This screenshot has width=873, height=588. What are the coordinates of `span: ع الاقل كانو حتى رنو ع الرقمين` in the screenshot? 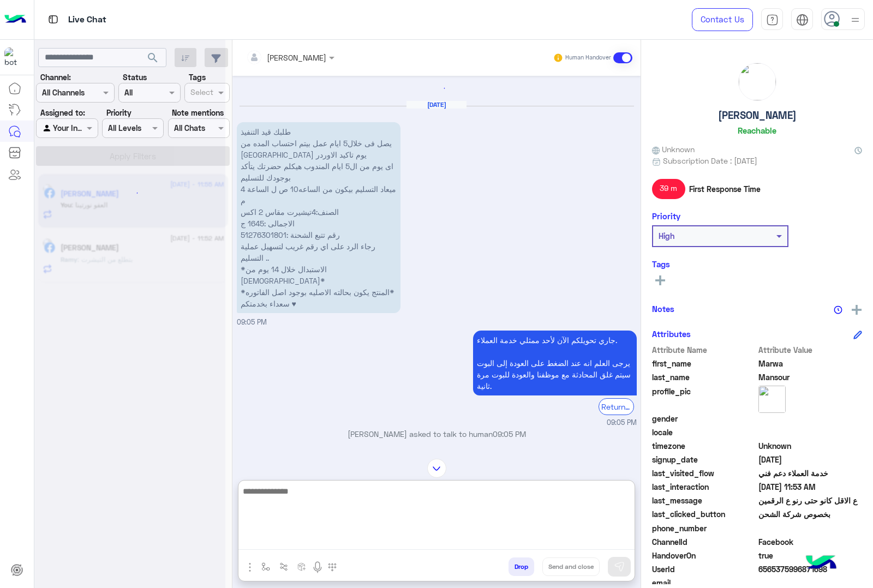 It's located at (810, 500).